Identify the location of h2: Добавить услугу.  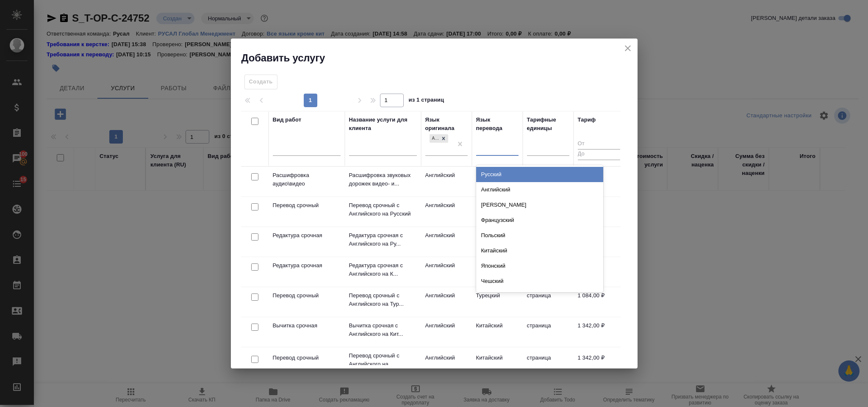
(439, 58).